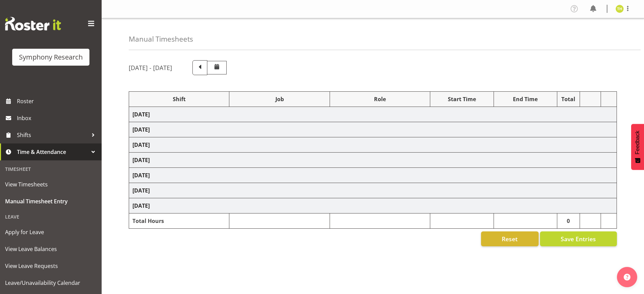 The width and height of the screenshot is (644, 294). What do you see at coordinates (58, 118) in the screenshot?
I see `span: Inbox` at bounding box center [58, 118].